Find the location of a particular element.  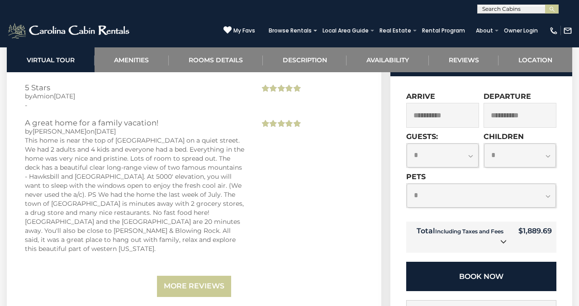

label: Departure is located at coordinates (507, 96).